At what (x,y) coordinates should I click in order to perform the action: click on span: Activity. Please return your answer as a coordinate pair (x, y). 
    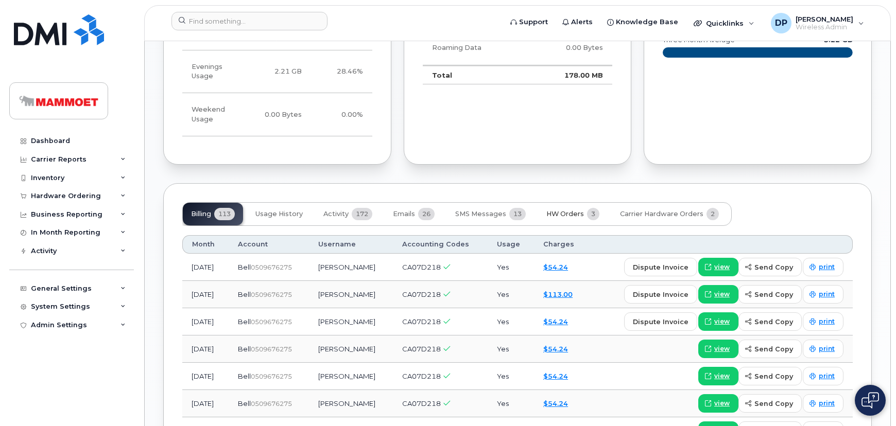
    Looking at the image, I should click on (336, 214).